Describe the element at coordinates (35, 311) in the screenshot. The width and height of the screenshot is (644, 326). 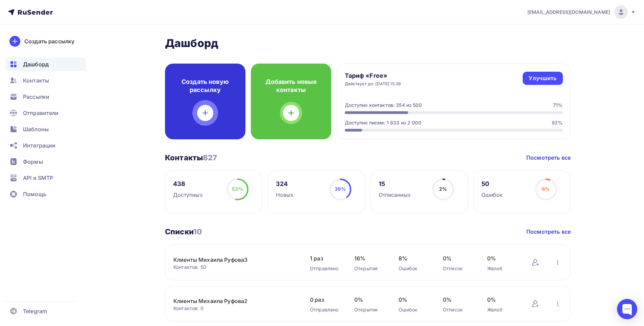
I see `span: Telegram` at that location.